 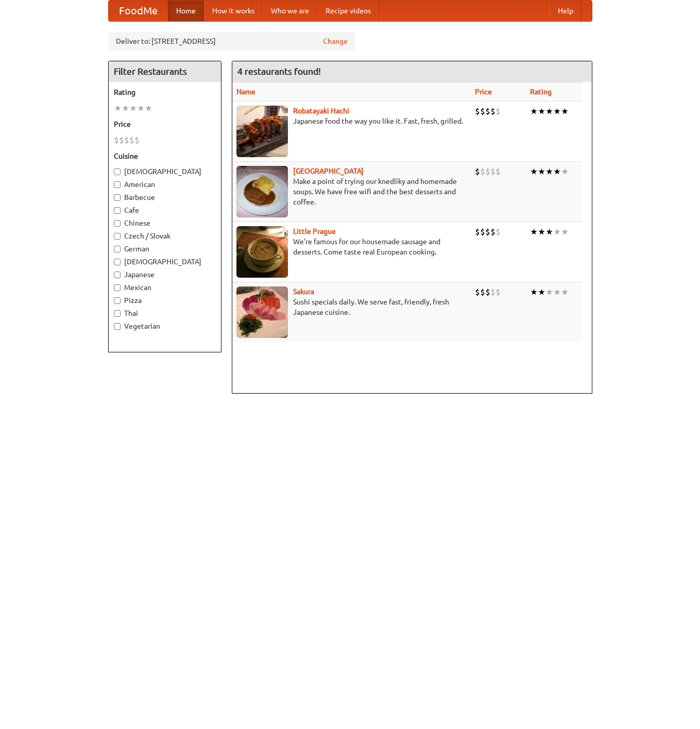 What do you see at coordinates (165, 210) in the screenshot?
I see `label: Cafe` at bounding box center [165, 210].